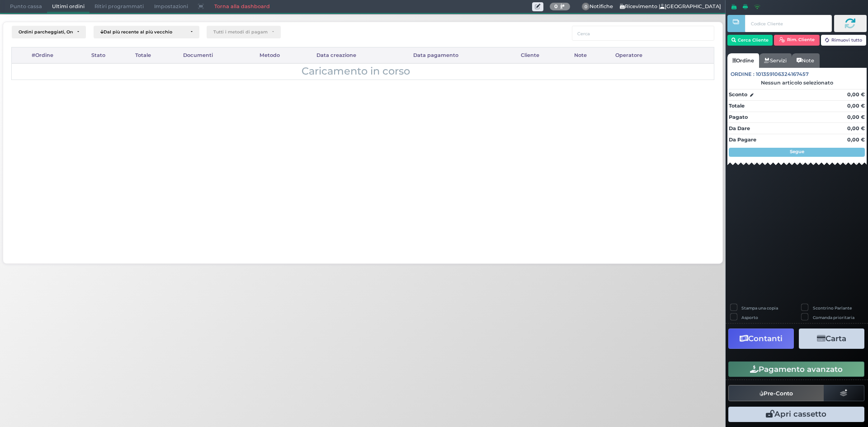  What do you see at coordinates (742, 74) in the screenshot?
I see `span: Ordine :` at bounding box center [742, 74].